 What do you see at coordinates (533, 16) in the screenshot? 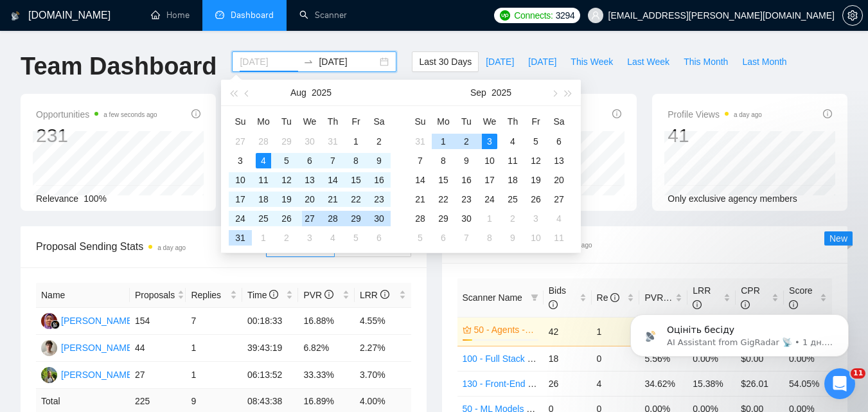
I see `span: Connects:` at bounding box center [533, 16].